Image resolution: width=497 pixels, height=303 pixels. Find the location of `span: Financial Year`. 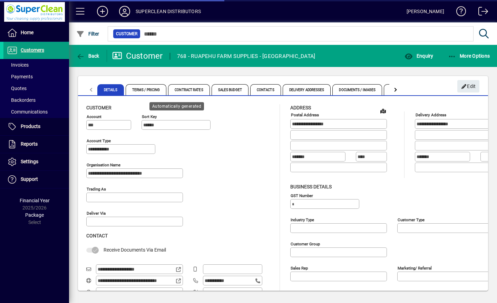

span: Financial Year is located at coordinates (35, 201).